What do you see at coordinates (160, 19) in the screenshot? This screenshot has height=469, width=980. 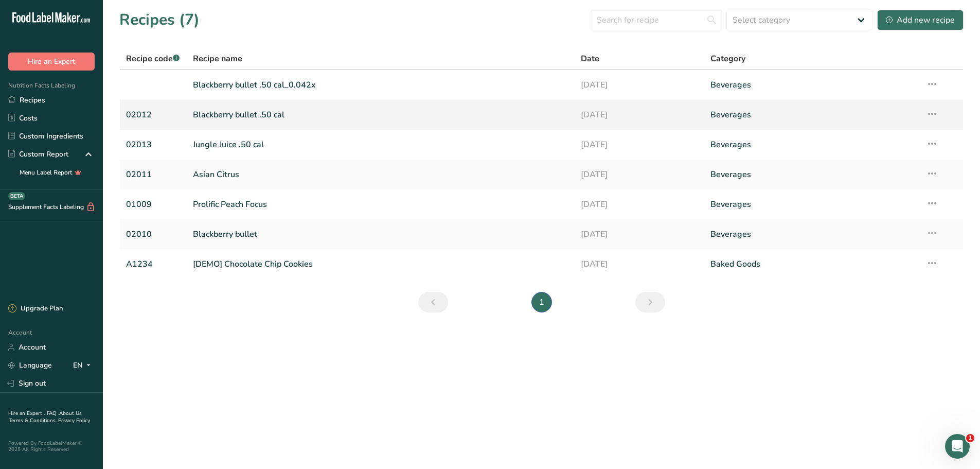 I see `h1: Recipes (7)` at bounding box center [160, 19].